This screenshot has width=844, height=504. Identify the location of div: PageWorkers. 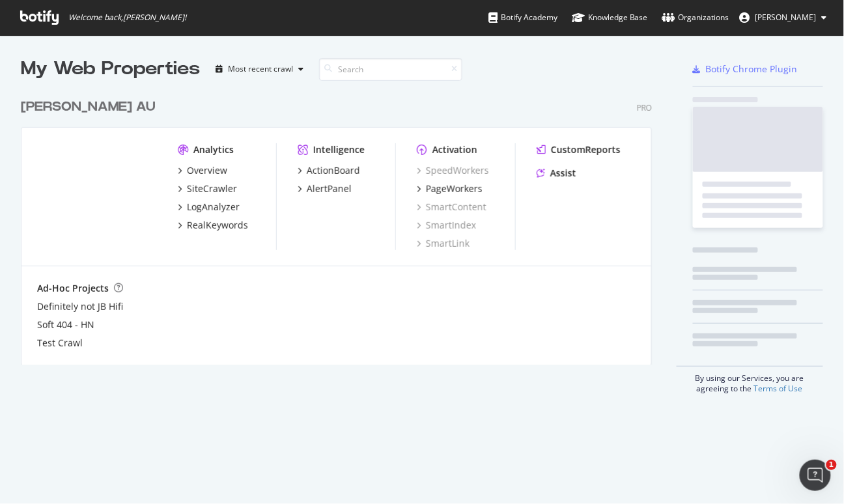
(454, 189).